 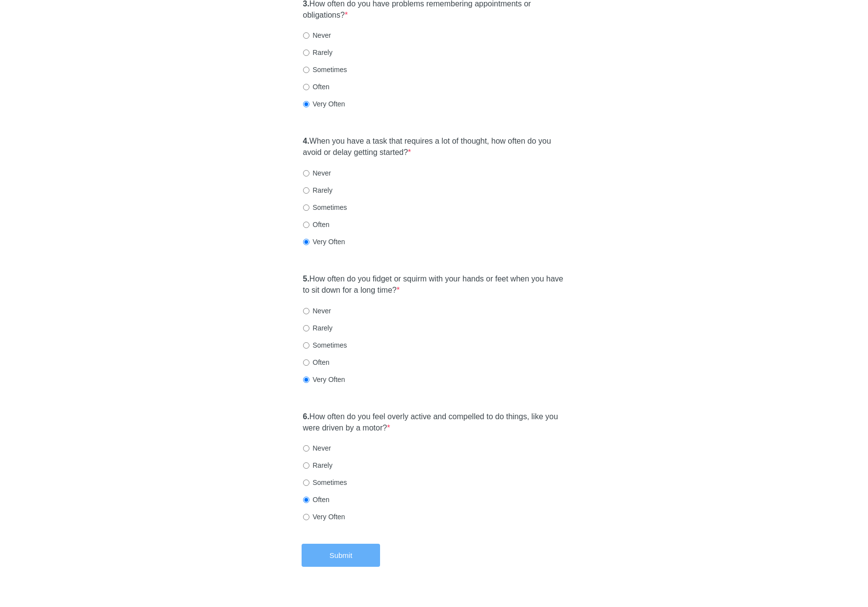 What do you see at coordinates (341, 555) in the screenshot?
I see `button: Submit` at bounding box center [341, 555].